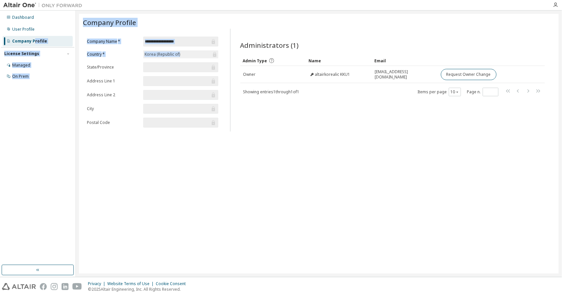  I want to click on div: User Profile, so click(23, 29).